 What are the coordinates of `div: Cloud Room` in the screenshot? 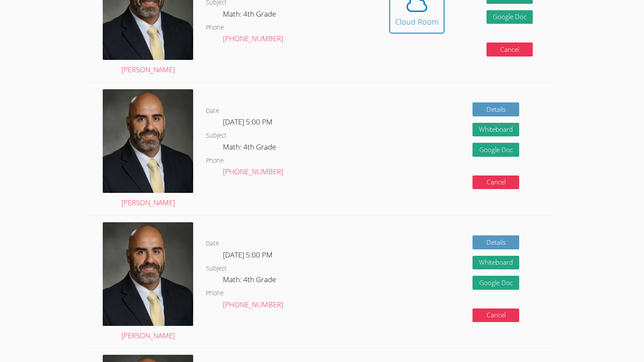 It's located at (417, 22).